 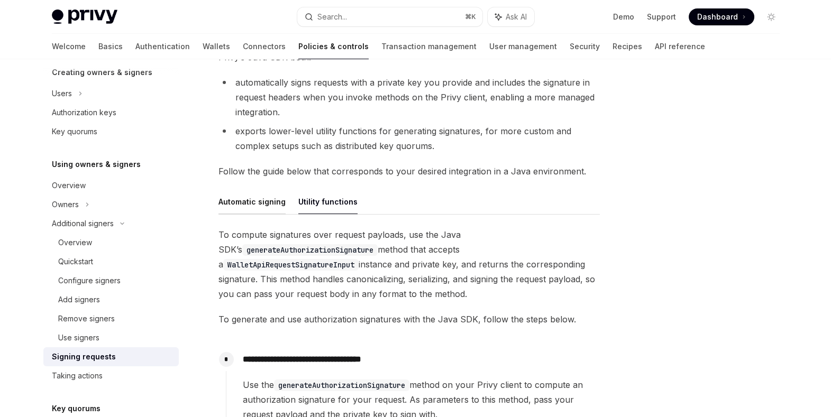 I want to click on button: Search...⌘K, so click(x=390, y=17).